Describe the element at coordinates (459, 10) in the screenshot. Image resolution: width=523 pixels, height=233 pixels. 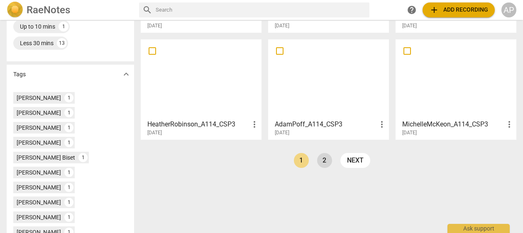
I see `button: Upload` at that location.